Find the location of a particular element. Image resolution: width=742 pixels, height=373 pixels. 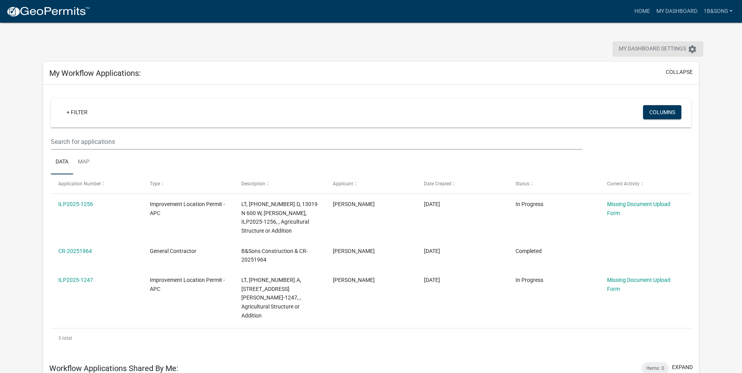

datatable-header-cell: Description is located at coordinates (280, 184).